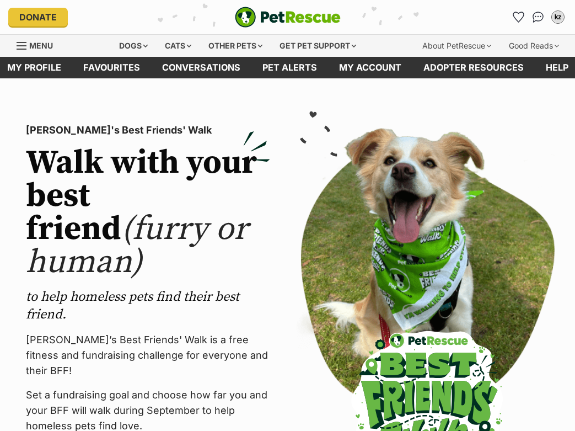 Image resolution: width=575 pixels, height=431 pixels. I want to click on div: Good Reads, so click(534, 46).